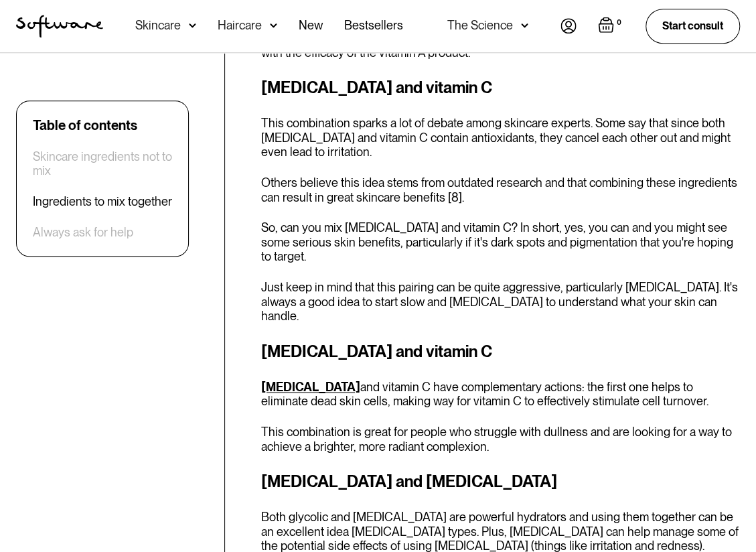 The width and height of the screenshot is (756, 552). Describe the element at coordinates (158, 25) in the screenshot. I see `div: Skincare` at that location.